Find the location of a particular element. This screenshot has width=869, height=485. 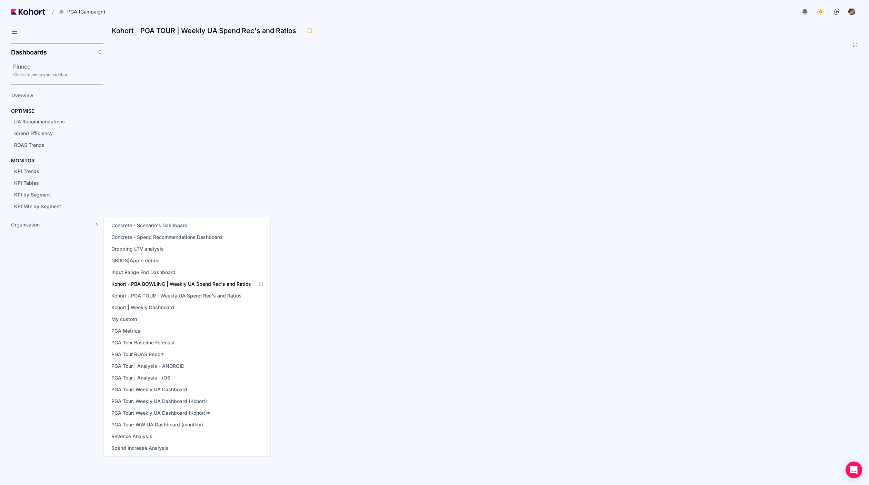

span: PGA Tour Baseline Forecast is located at coordinates (143, 343).